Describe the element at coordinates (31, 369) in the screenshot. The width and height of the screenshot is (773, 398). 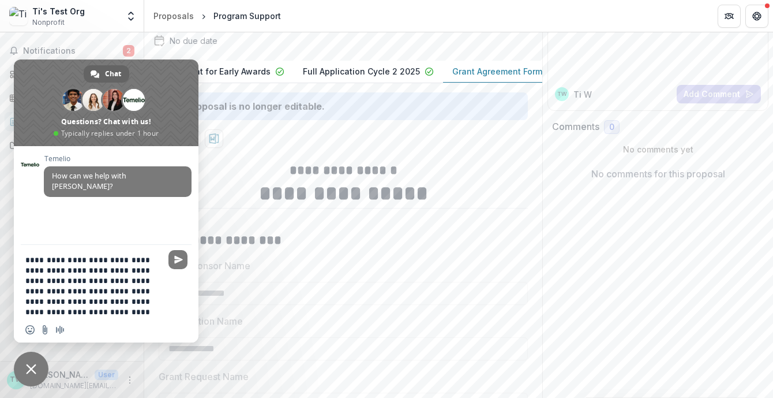
I see `div: Close chat` at that location.